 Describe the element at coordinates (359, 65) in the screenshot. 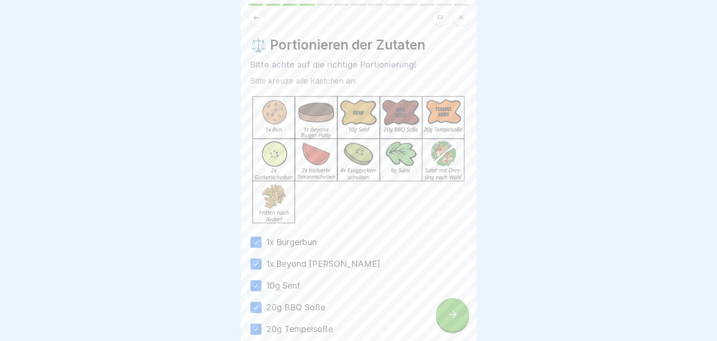

I see `p: Bitte achte auf die richtige Portionierung!` at that location.